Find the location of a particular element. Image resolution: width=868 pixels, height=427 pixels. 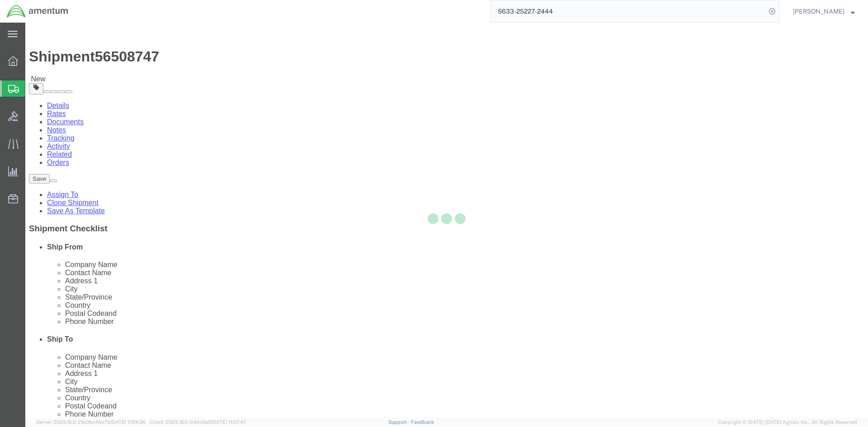

input: Search for shipment number, reference number is located at coordinates (629, 11).